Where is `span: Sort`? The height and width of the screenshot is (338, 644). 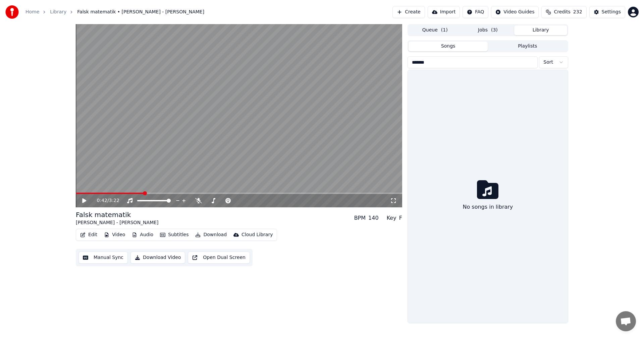 span: Sort is located at coordinates (548, 62).